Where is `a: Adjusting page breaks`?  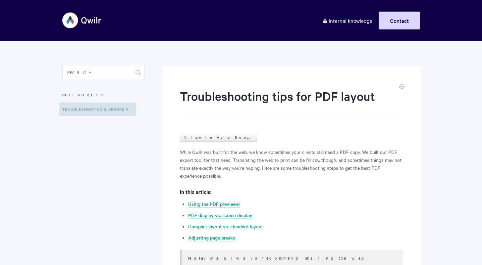 a: Adjusting page breaks is located at coordinates (212, 238).